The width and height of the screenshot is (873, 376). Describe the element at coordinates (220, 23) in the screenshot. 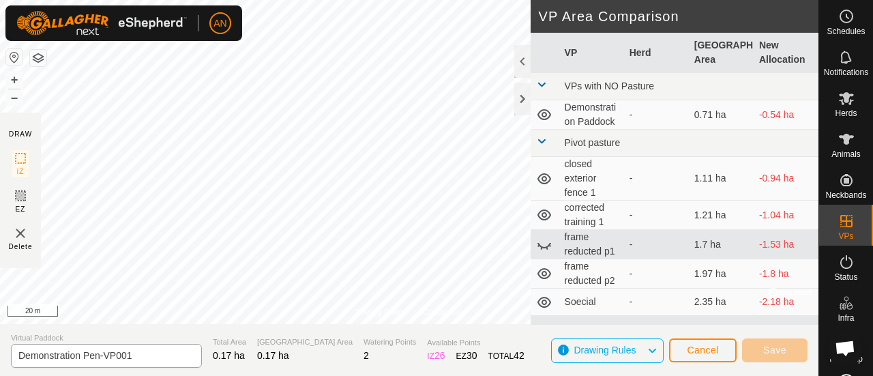

I see `span: AN` at that location.